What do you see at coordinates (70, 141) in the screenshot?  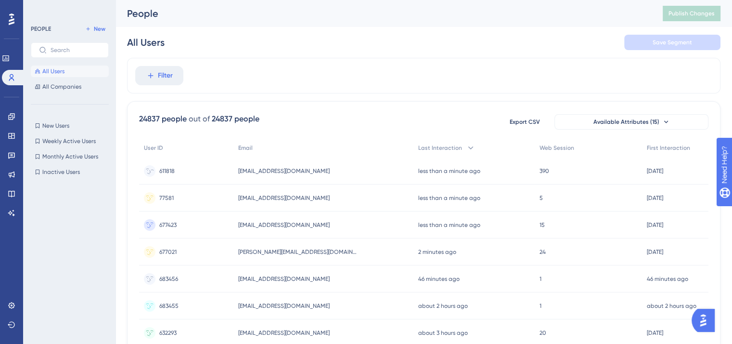 I see `button: Weekly Active Users` at bounding box center [70, 141].